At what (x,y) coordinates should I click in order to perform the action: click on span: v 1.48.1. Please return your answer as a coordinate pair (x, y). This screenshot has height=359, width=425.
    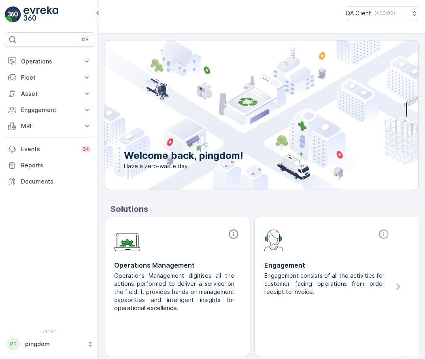
    Looking at the image, I should click on (49, 332).